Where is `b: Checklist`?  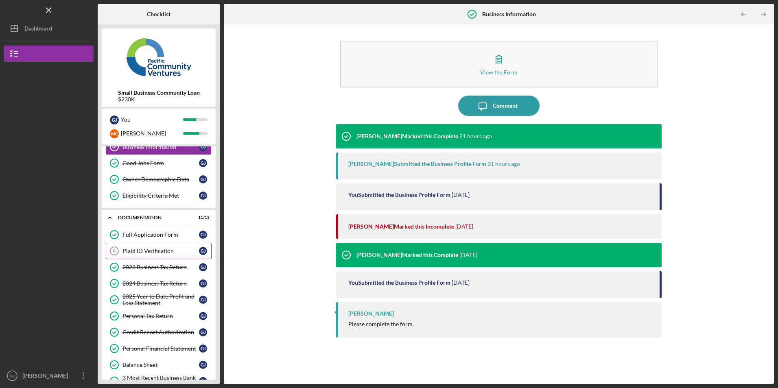 b: Checklist is located at coordinates (159, 14).